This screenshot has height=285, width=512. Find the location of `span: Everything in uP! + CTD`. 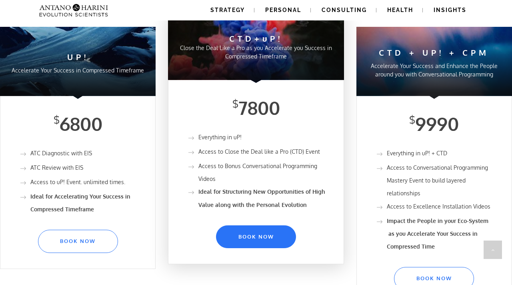

span: Everything in uP! + CTD is located at coordinates (417, 153).